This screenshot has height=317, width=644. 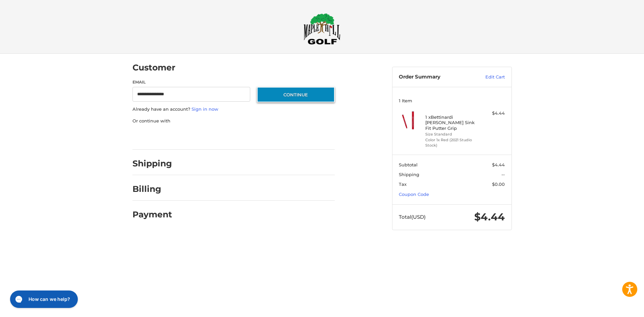 What do you see at coordinates (488, 77) in the screenshot?
I see `a: Edit Cart` at bounding box center [488, 77].